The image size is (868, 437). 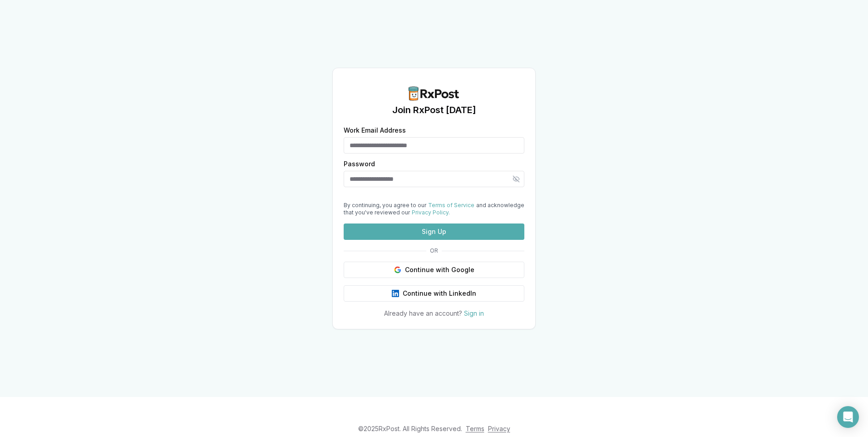 I want to click on div: Open Intercom Messenger, so click(x=848, y=417).